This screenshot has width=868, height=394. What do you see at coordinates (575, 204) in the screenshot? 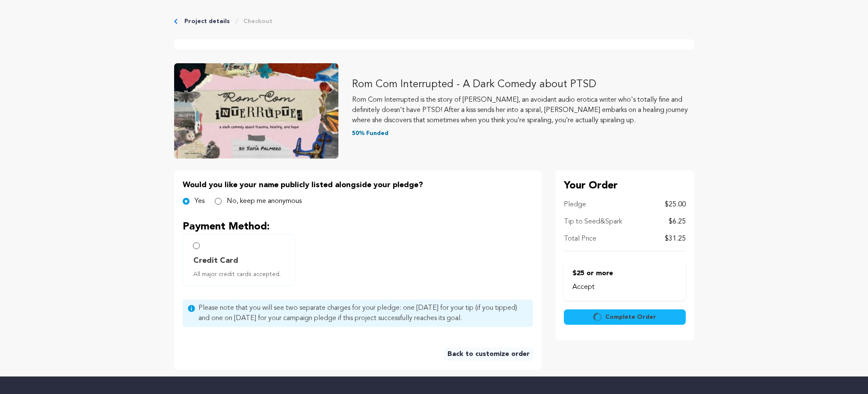
I see `p: Pledge` at bounding box center [575, 204].